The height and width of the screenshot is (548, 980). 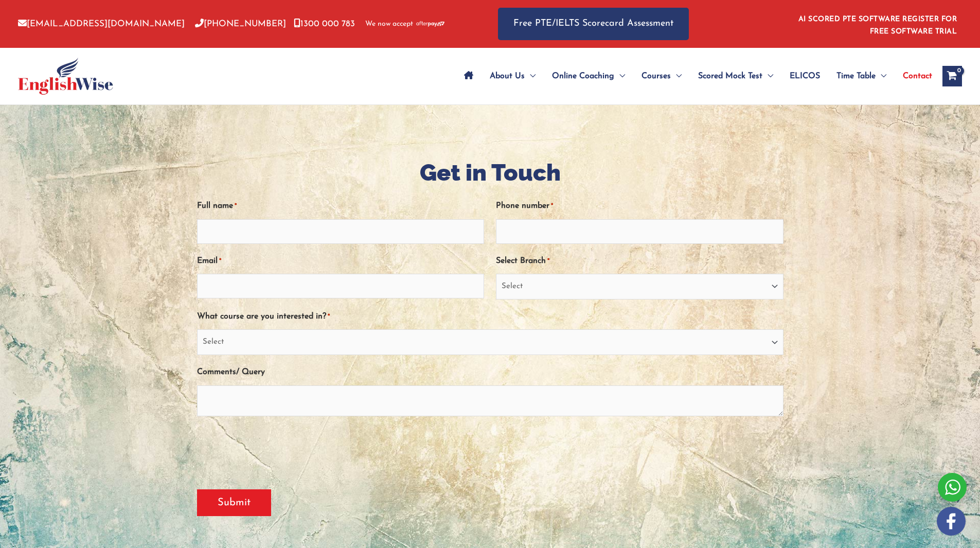 What do you see at coordinates (231, 372) in the screenshot?
I see `label: Comments/ Query` at bounding box center [231, 372].